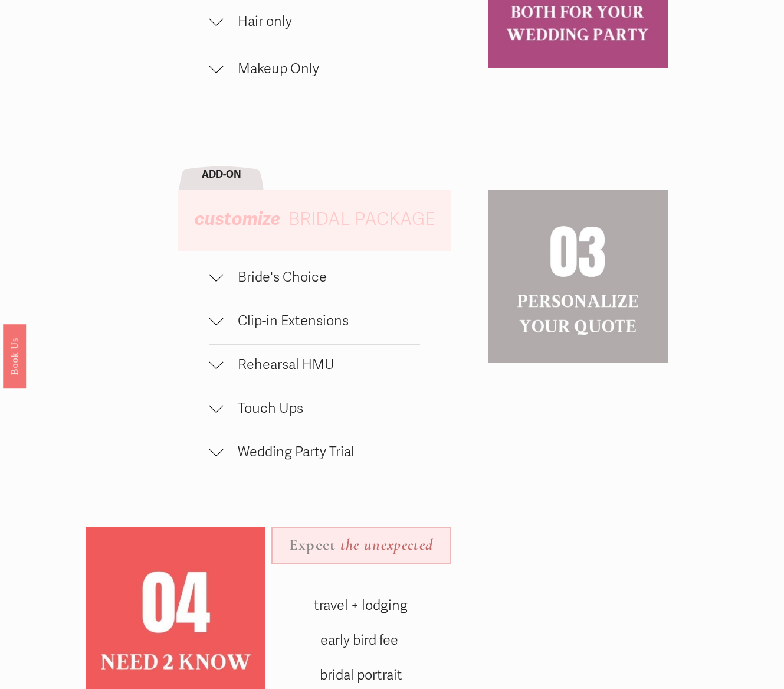 Image resolution: width=784 pixels, height=689 pixels. What do you see at coordinates (329, 68) in the screenshot?
I see `button: Makeup Only` at bounding box center [329, 68].